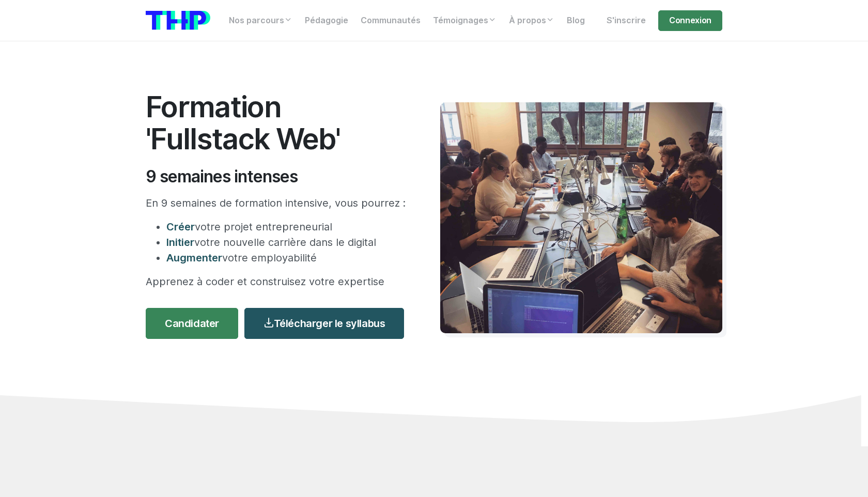 The image size is (868, 497). What do you see at coordinates (278, 203) in the screenshot?
I see `p: En 9 semaines de formation intensive, vous pourrez :` at bounding box center [278, 203].